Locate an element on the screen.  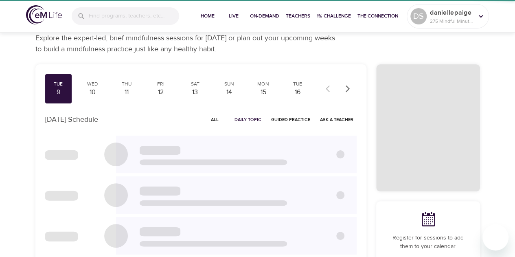
span: Teachers is located at coordinates (298, 16).